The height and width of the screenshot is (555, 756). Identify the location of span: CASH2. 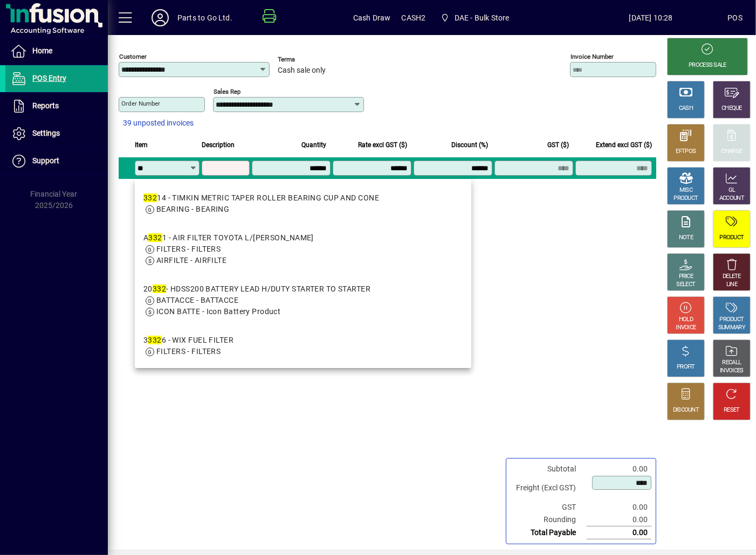
(413, 18).